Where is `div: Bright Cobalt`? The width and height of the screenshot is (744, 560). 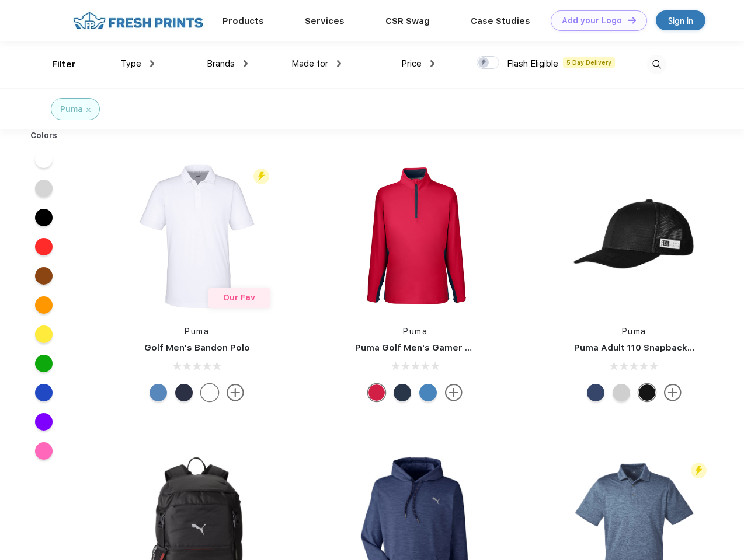 div: Bright Cobalt is located at coordinates (428, 393).